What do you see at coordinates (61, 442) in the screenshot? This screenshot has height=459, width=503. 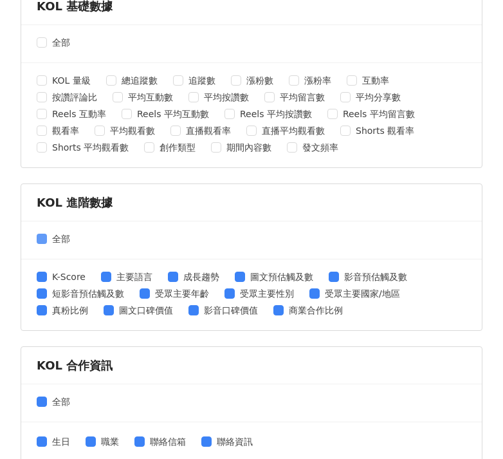 I see `span: 生日` at bounding box center [61, 442].